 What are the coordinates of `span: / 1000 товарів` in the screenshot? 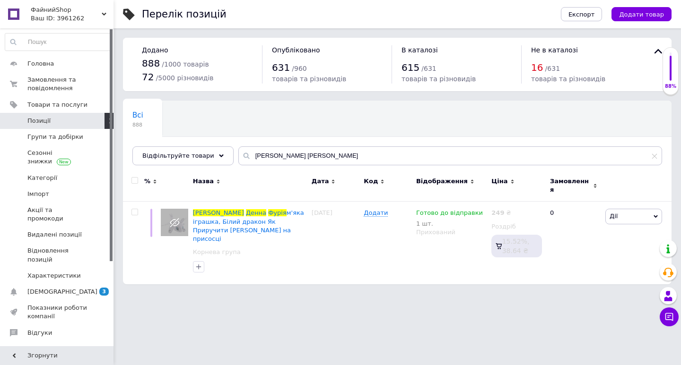 It's located at (185, 64).